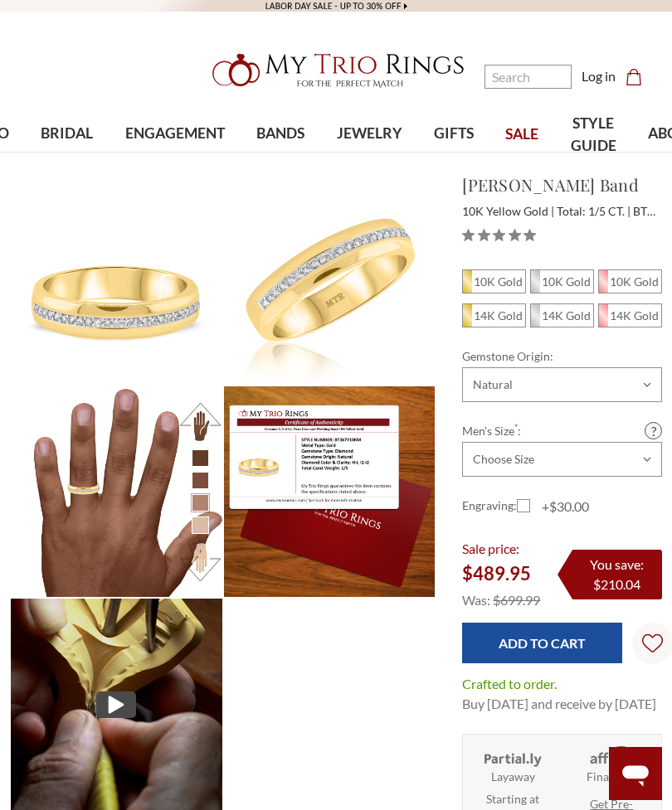  What do you see at coordinates (515, 599) in the screenshot?
I see `span: $699.99` at bounding box center [515, 599].